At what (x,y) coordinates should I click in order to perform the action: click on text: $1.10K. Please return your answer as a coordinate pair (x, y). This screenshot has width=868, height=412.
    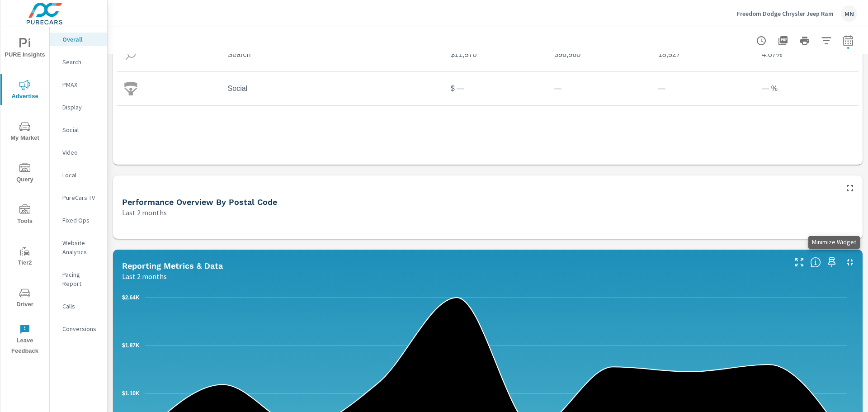
    Looking at the image, I should click on (130, 393).